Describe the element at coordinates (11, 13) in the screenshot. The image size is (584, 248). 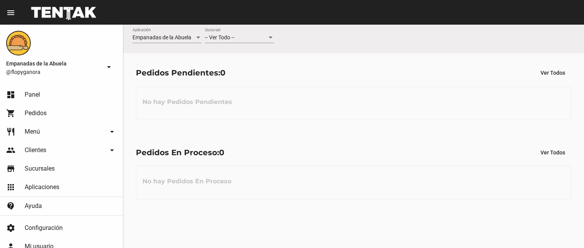
I see `mat-icon: menu` at that location.